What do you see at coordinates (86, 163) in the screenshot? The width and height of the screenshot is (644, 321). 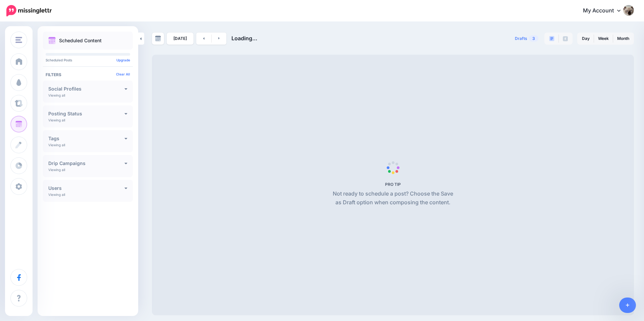 I see `h4: Drip Campaigns` at bounding box center [86, 163].